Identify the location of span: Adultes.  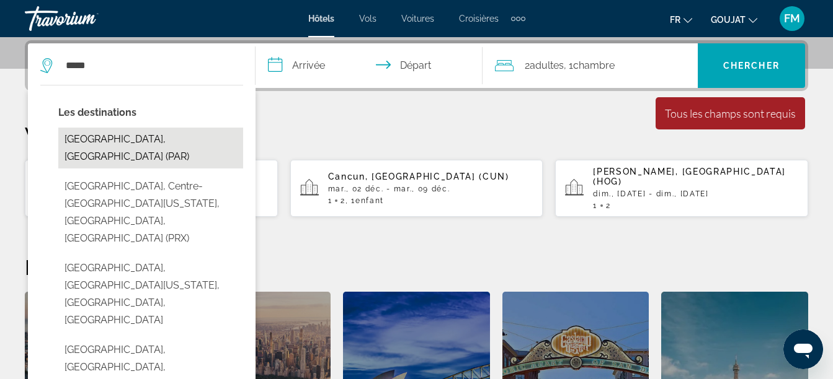
(546, 65).